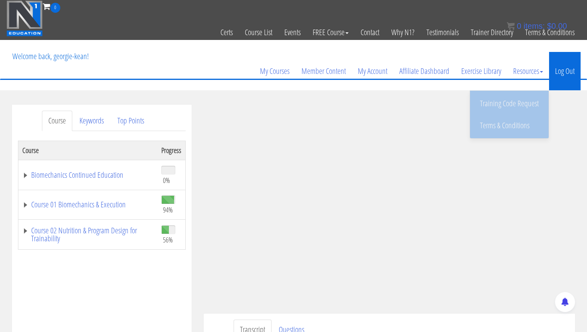 The height and width of the screenshot is (332, 587). What do you see at coordinates (481, 71) in the screenshot?
I see `a: Exercise Library` at bounding box center [481, 71].